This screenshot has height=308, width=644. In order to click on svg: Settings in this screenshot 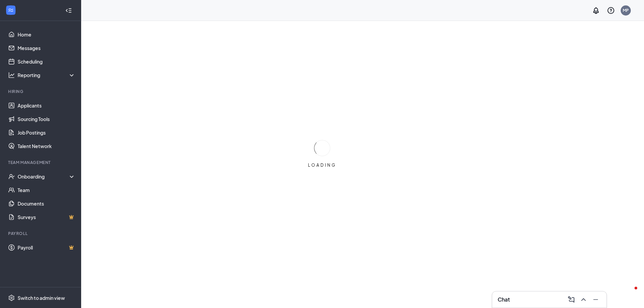, I will do `click(11, 298)`.